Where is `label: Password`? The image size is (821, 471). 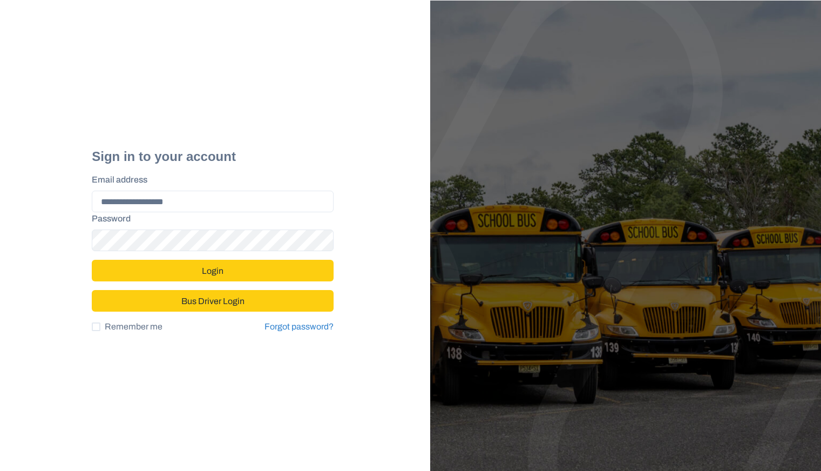 label: Password is located at coordinates (209, 219).